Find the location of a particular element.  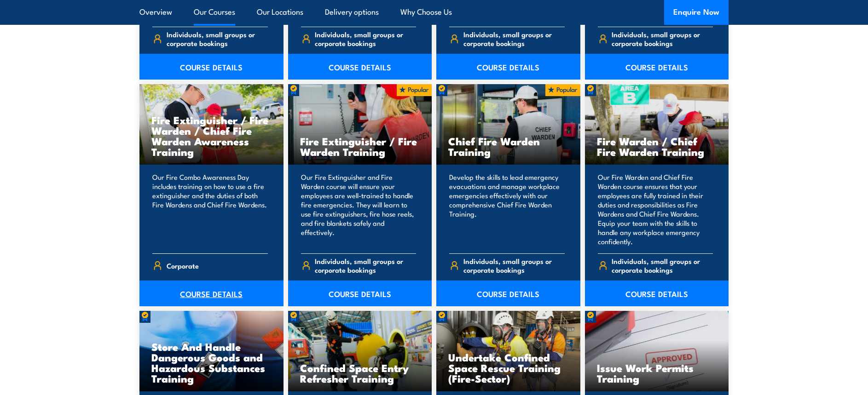

span: Corporate is located at coordinates (183, 265).